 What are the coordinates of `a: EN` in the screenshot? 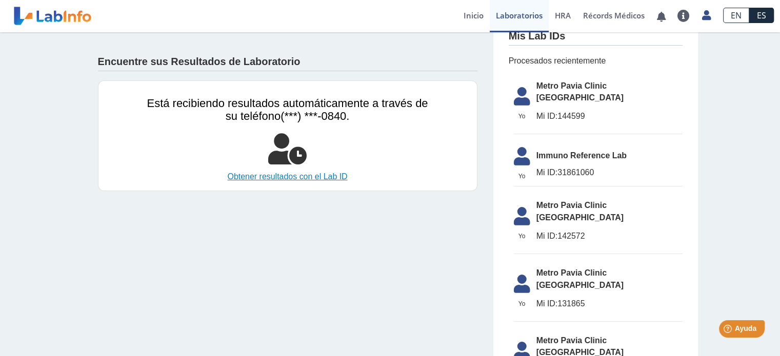 It's located at (736, 15).